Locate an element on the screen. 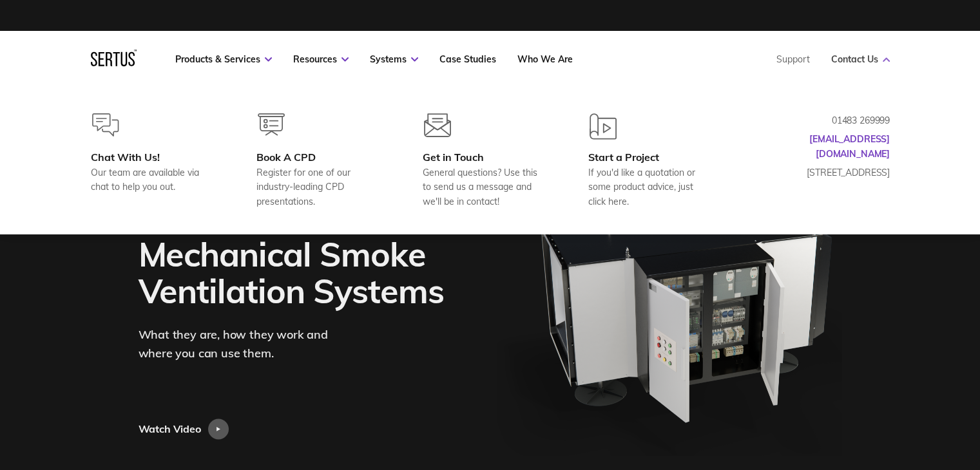 This screenshot has height=470, width=980. div: Get in Touch is located at coordinates (485, 157).